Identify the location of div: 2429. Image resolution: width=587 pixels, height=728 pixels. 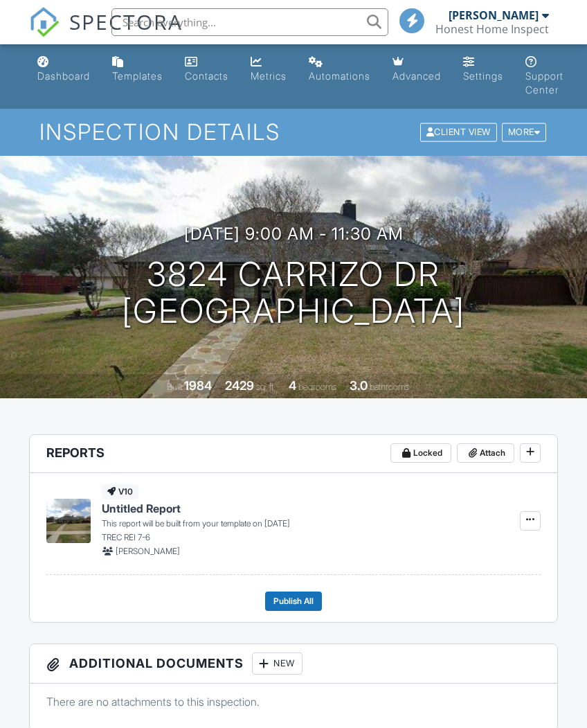
(240, 385).